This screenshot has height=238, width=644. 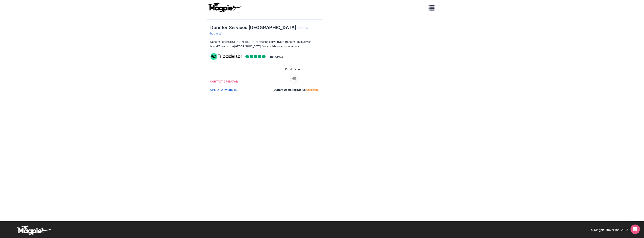 What do you see at coordinates (312, 90) in the screenshot?
I see `span: Unknown` at bounding box center [312, 90].